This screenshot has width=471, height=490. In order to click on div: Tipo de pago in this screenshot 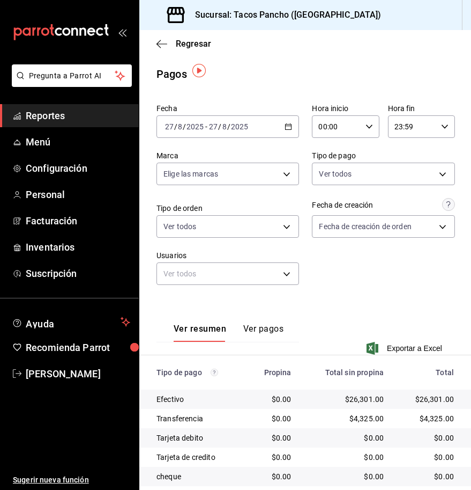, I will do `click(197, 372)`.